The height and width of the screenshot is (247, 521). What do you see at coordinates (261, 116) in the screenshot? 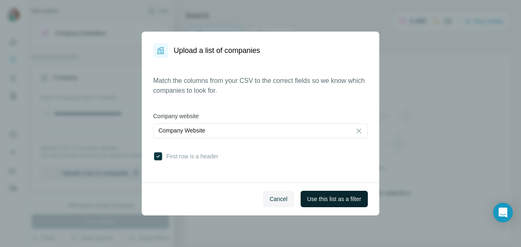
I see `label: Company website` at bounding box center [261, 116].